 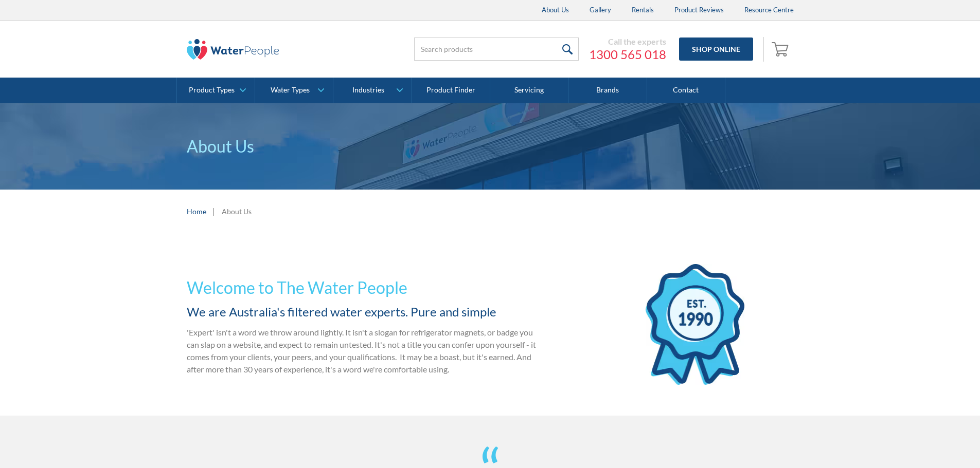 What do you see at coordinates (497, 49) in the screenshot?
I see `input: Search products` at bounding box center [497, 49].